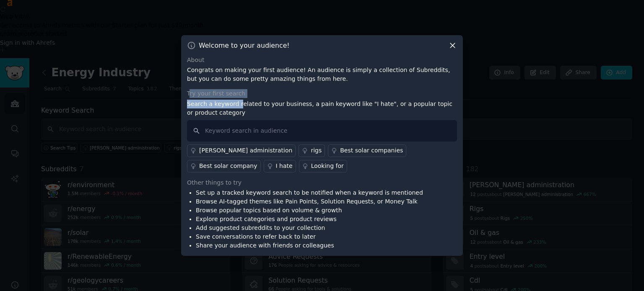 This screenshot has width=644, height=291. I want to click on div: I hate, so click(284, 166).